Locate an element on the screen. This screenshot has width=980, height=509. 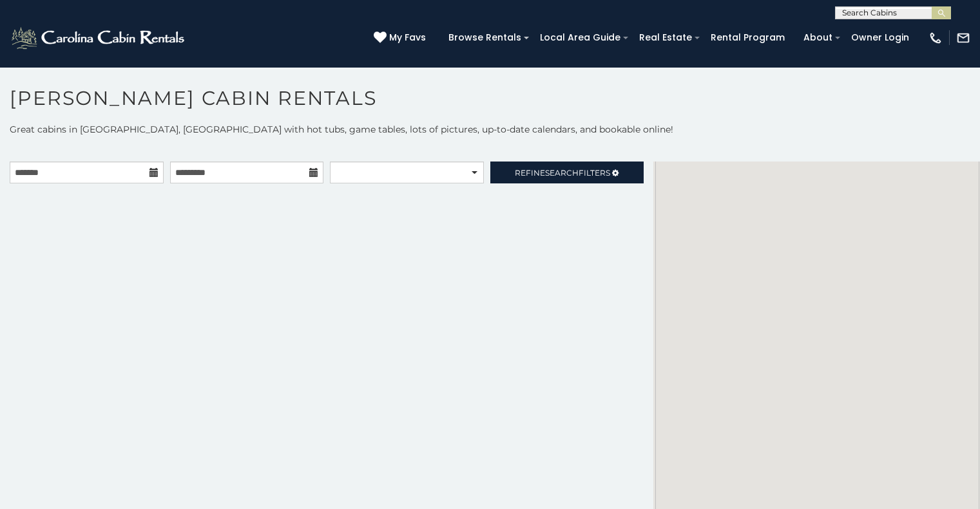
a: Real Estate is located at coordinates (666, 38).